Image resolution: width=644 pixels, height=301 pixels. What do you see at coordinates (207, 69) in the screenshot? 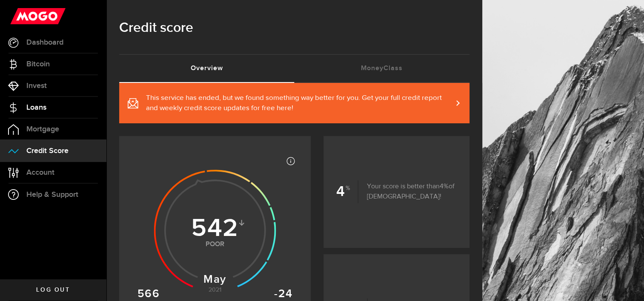
I see `a: Overview` at bounding box center [207, 69].